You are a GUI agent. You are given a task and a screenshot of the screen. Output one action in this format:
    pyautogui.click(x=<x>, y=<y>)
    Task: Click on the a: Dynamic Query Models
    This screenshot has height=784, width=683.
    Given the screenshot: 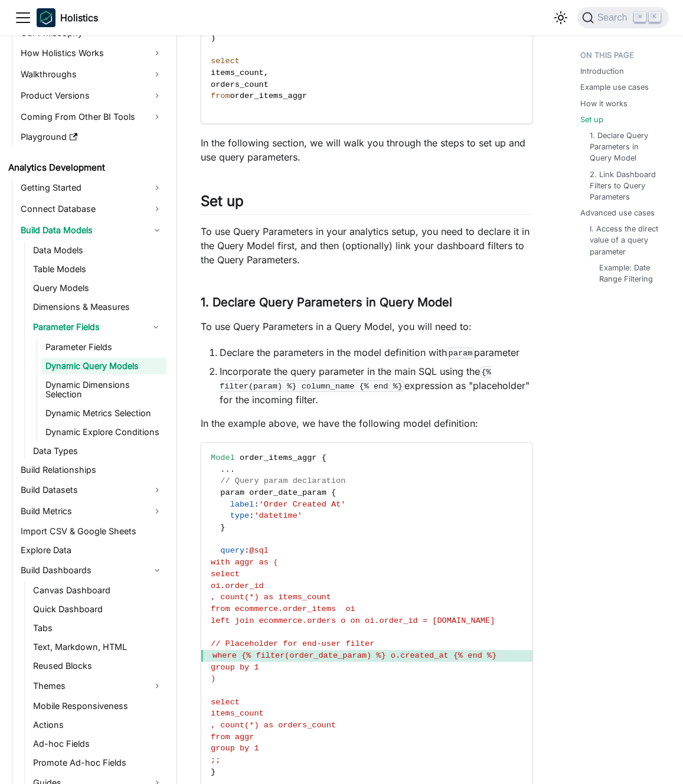 What is the action you would take?
    pyautogui.click(x=104, y=366)
    